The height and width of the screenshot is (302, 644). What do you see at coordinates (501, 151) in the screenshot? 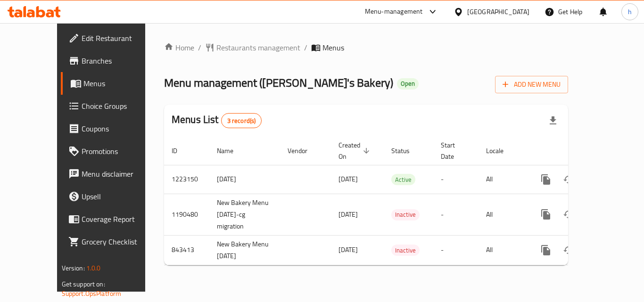
I see `span: Locale` at bounding box center [501, 151].